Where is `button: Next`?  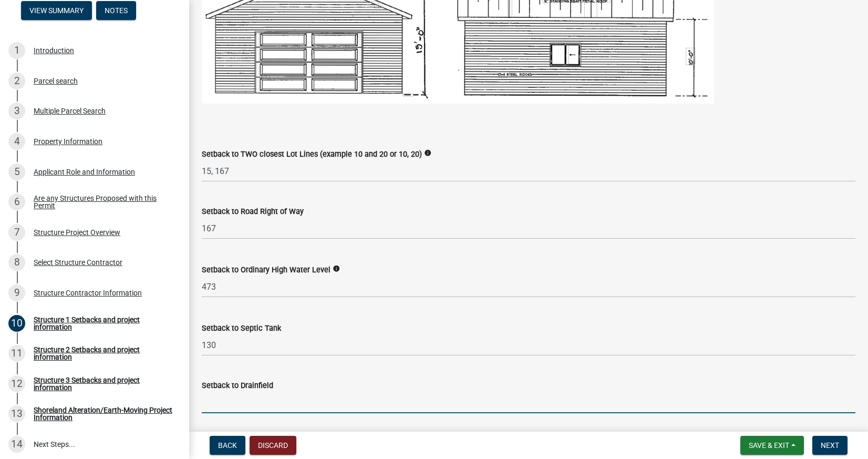 button: Next is located at coordinates (830, 445).